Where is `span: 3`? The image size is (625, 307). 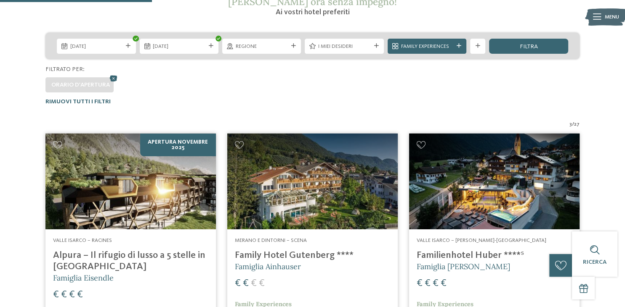 span: 3 is located at coordinates (570, 125).